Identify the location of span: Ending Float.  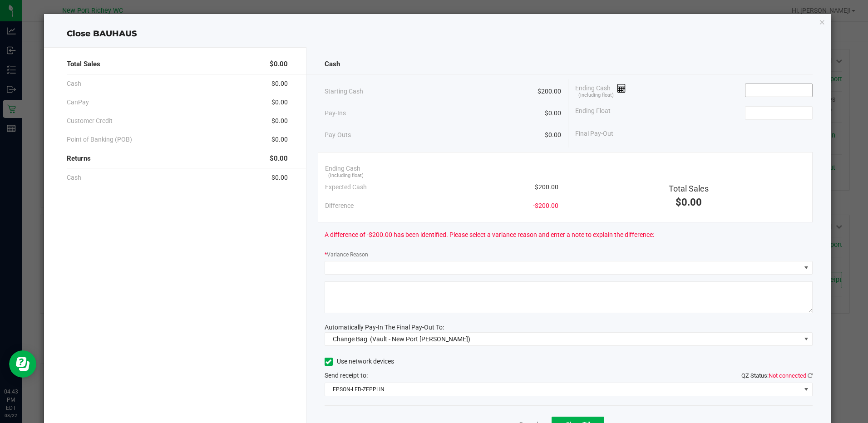
(593, 113).